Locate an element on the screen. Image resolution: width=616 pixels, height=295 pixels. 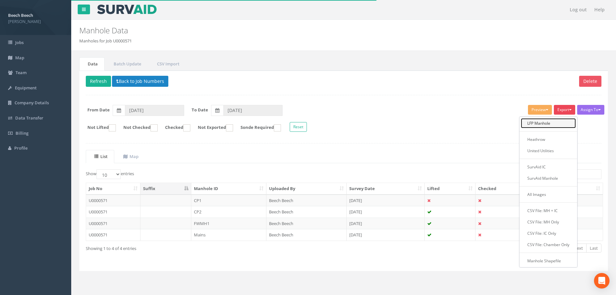
th: Survey Date: activate to sort column ascending is located at coordinates (385, 189).